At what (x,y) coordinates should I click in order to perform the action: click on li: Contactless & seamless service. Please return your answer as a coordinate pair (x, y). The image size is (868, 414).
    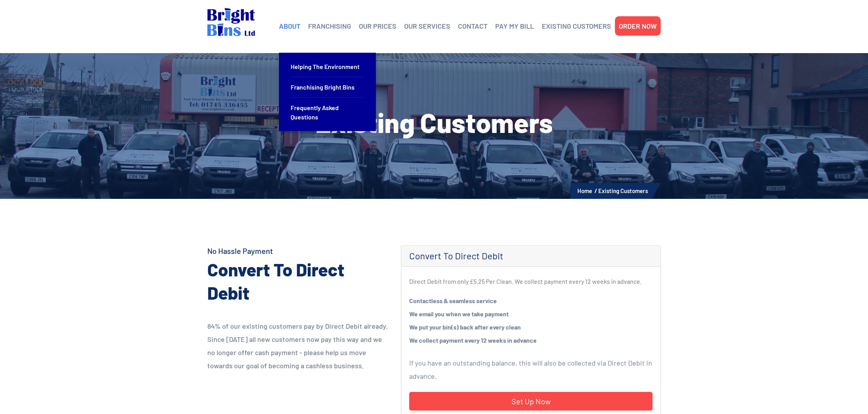
    Looking at the image, I should click on (531, 301).